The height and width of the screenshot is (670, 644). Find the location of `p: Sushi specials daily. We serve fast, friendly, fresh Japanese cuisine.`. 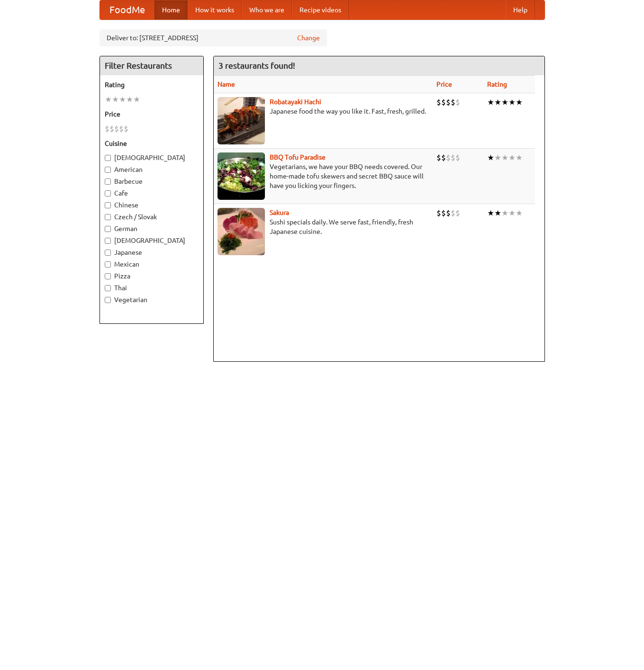

p: Sushi specials daily. We serve fast, friendly, fresh Japanese cuisine. is located at coordinates (324, 227).